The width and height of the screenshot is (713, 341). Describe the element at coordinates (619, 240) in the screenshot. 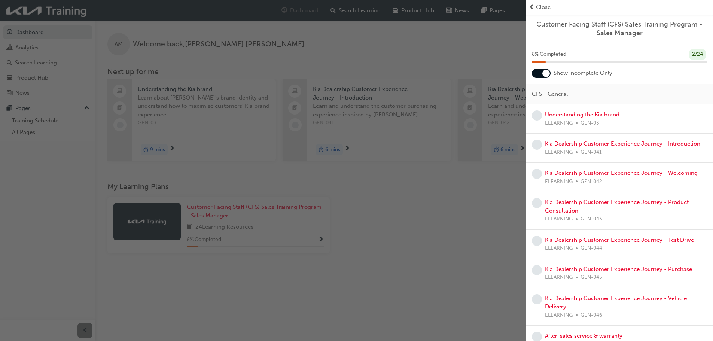

I see `a: Kia Dealership Customer Experience Journey - Test Drive` at that location.